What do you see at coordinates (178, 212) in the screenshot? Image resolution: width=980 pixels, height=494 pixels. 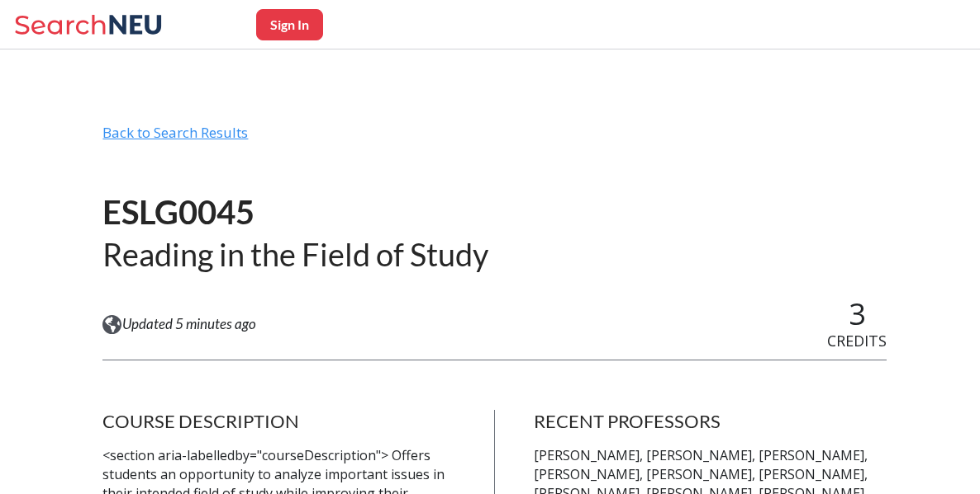 I see `span: ESLG0045` at bounding box center [178, 212].